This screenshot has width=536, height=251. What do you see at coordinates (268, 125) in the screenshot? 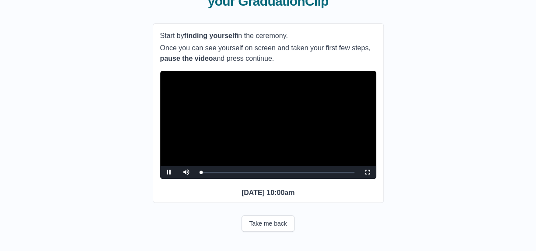
I see `div: Video Player` at bounding box center [268, 125].